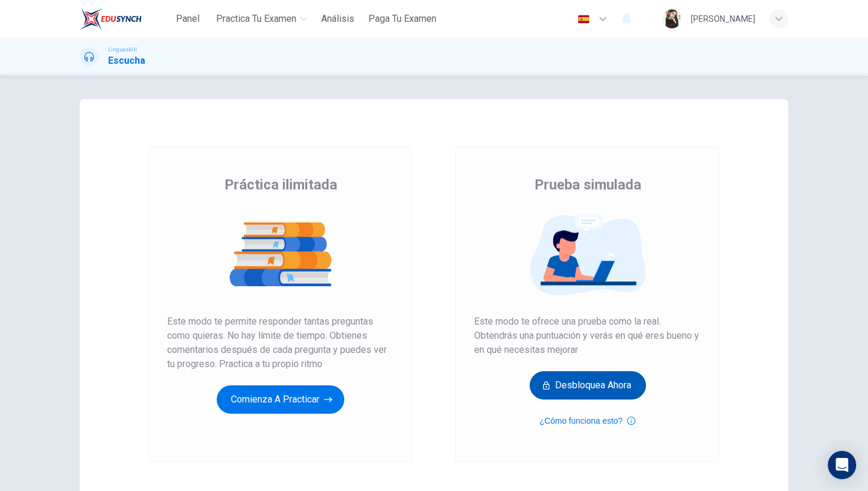 This screenshot has height=491, width=868. What do you see at coordinates (587, 385) in the screenshot?
I see `button: Desbloquea ahora` at bounding box center [587, 385].